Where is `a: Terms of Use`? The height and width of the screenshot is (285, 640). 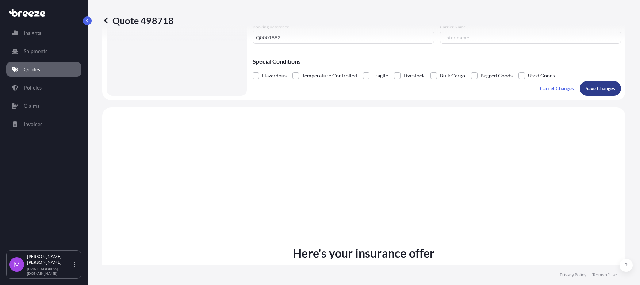
a: Terms of Use is located at coordinates (604, 275).